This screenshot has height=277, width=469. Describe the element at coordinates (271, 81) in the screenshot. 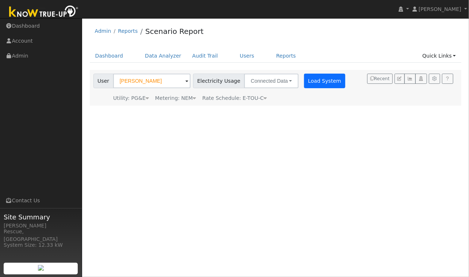

I see `button: Connected Data` at that location.